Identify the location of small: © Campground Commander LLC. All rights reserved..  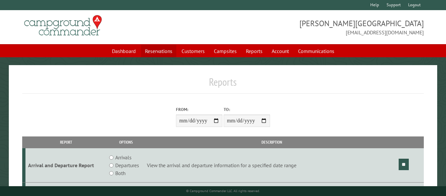
(223, 190).